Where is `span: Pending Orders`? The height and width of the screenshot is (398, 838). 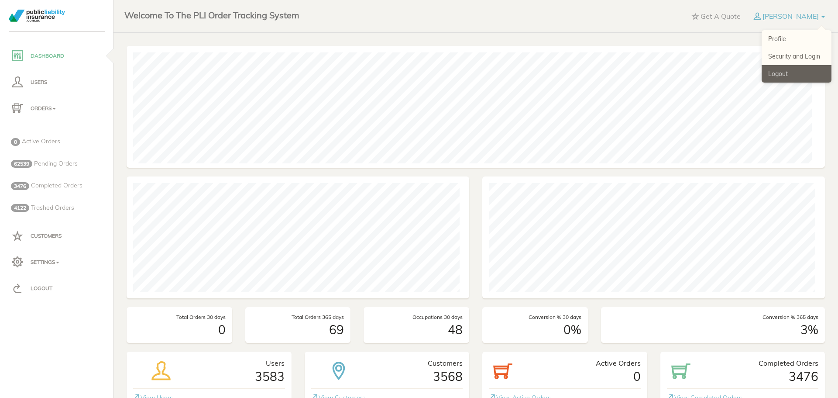
span: Pending Orders is located at coordinates (56, 163).